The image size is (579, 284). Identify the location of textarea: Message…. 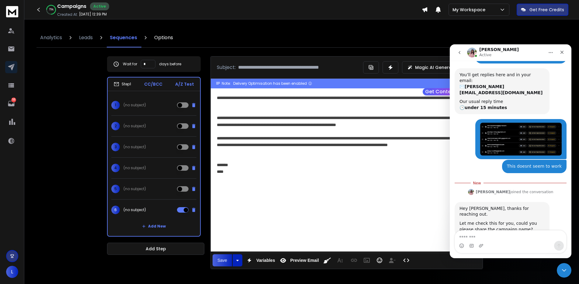
(61, 192).